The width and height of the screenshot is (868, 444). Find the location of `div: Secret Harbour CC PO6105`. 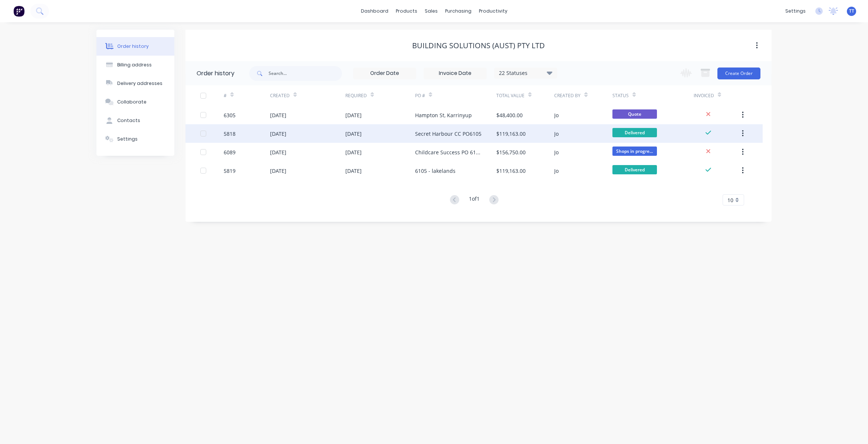

div: Secret Harbour CC PO6105 is located at coordinates (448, 133).